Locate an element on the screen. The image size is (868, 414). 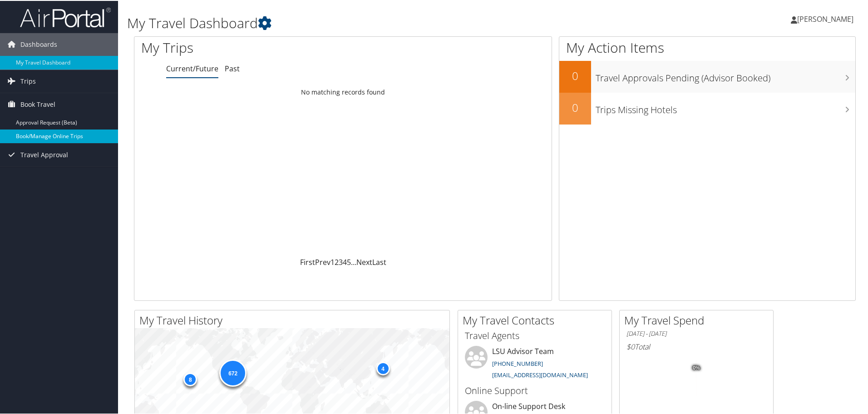
span: $0 is located at coordinates (631, 345).